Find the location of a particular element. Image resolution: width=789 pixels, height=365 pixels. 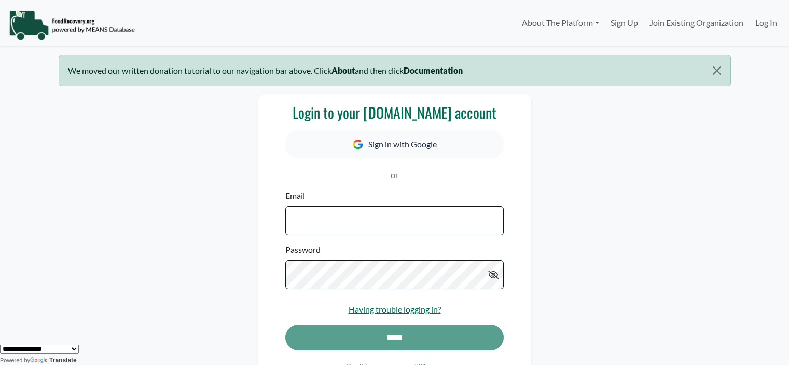

div: We moved our written donation tutorial to our navigation bar above. Click and then click is located at coordinates (395, 70).